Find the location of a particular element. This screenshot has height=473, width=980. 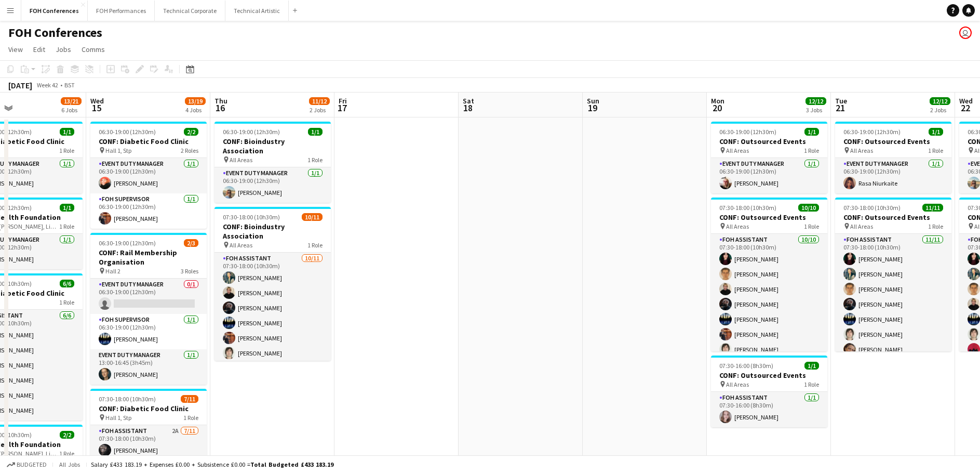

app-card-role: Event Duty Manager1/106:30-19:00 (12h30m)Rasa Niurkaite is located at coordinates (893, 176).